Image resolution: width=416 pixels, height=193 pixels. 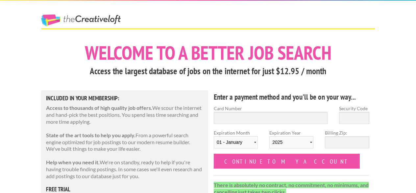 What do you see at coordinates (99, 107) in the screenshot?
I see `strong: Access to thousands of high quality job offers.` at bounding box center [99, 107].